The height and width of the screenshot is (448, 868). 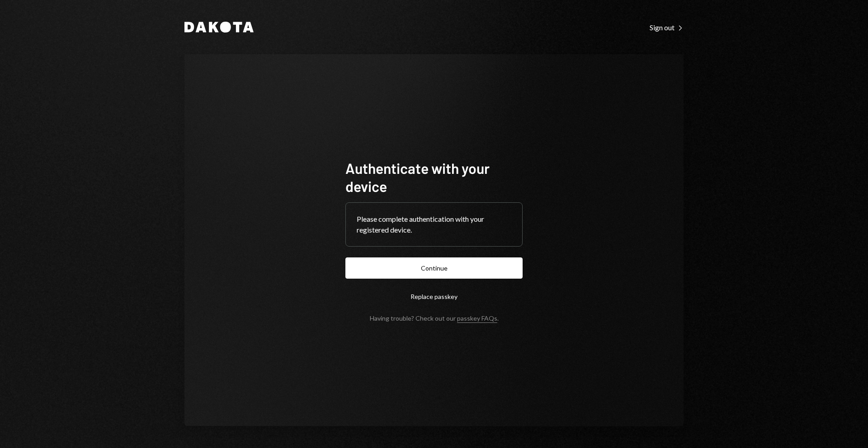 What do you see at coordinates (666, 27) in the screenshot?
I see `a: Sign out` at bounding box center [666, 27].